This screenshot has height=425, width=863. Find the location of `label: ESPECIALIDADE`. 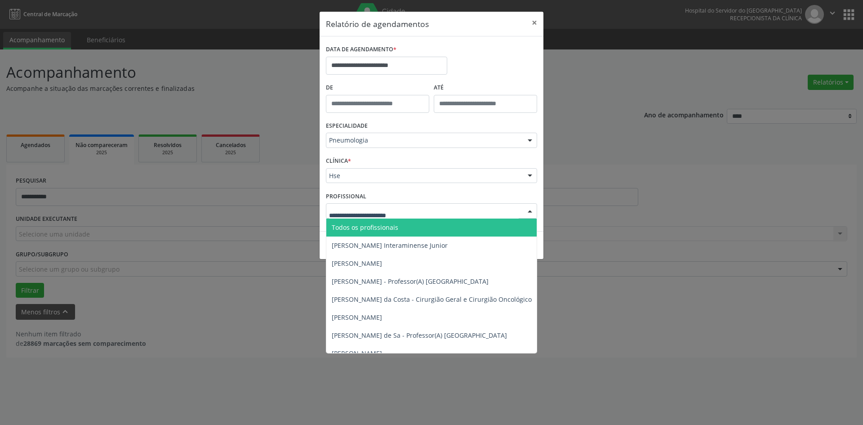

label: ESPECIALIDADE is located at coordinates (347, 126).